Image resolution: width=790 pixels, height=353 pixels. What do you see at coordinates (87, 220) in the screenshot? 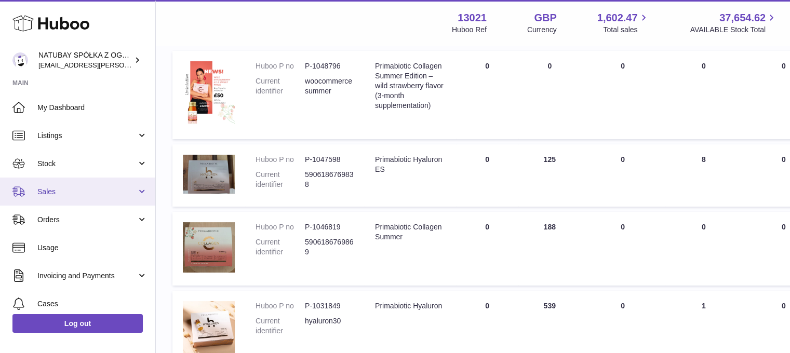
I see `span: Orders` at bounding box center [87, 220].